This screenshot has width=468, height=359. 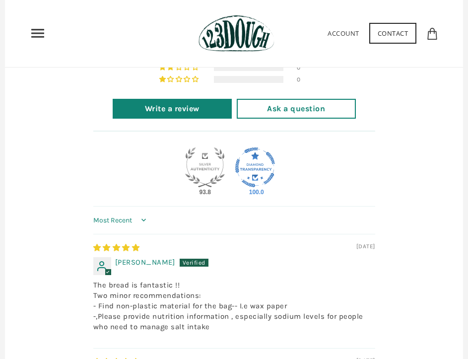 What do you see at coordinates (296, 109) in the screenshot?
I see `a: Ask a question` at bounding box center [296, 109].